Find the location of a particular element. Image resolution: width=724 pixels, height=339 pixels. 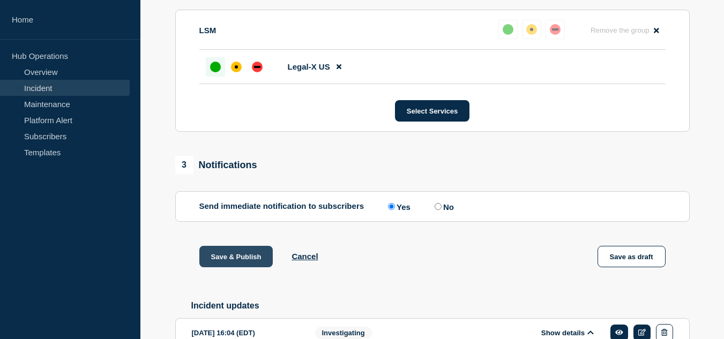

button: down is located at coordinates (555, 29).